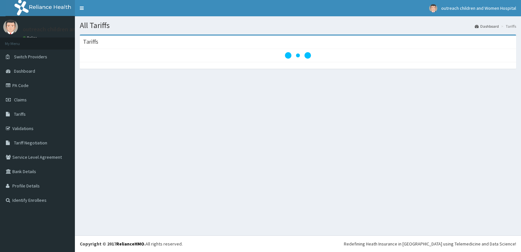 This screenshot has width=521, height=252. What do you see at coordinates (478, 8) in the screenshot?
I see `span: outreach children and Women Hospital` at bounding box center [478, 8].